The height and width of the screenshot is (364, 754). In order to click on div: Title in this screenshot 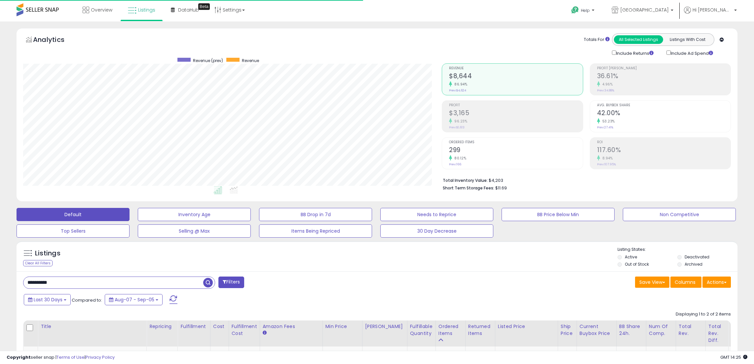, I will do `click(92, 327)`.